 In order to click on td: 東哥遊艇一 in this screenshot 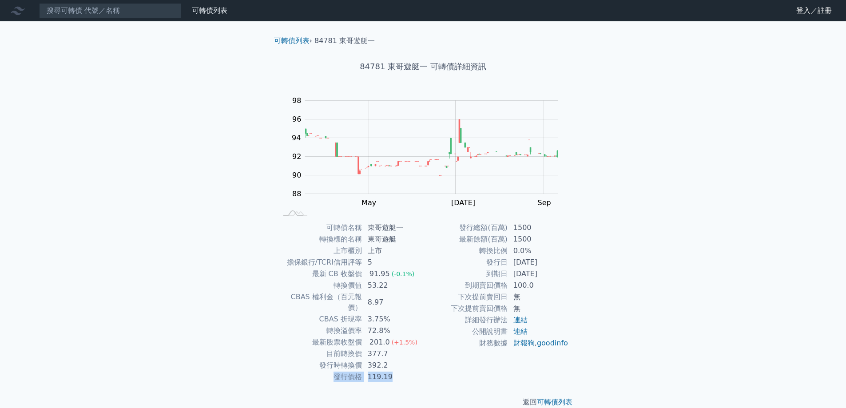, I will do `click(393, 228)`.